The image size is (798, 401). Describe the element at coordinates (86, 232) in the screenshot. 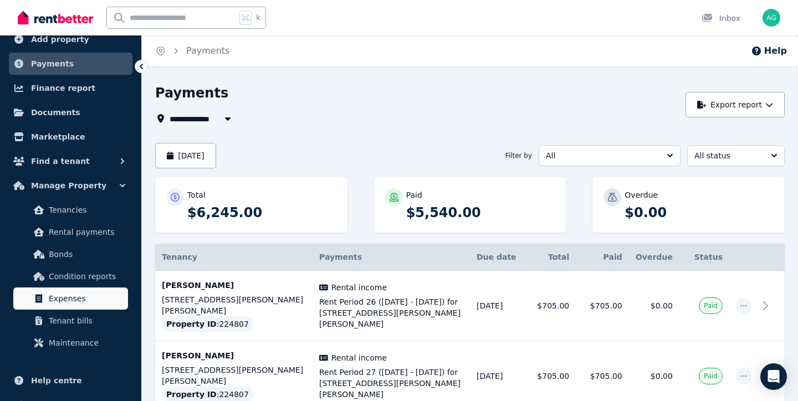

I see `span: Rental payments` at that location.